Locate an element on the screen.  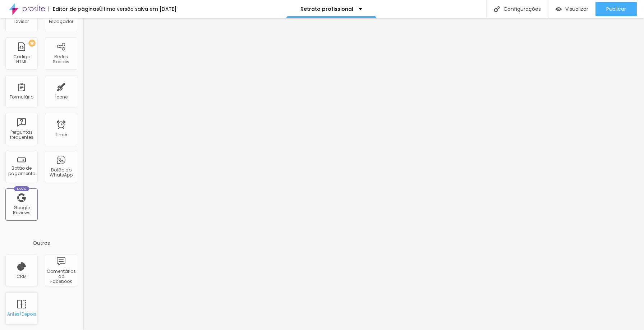
div: Antes/Depois is located at coordinates (21, 314).